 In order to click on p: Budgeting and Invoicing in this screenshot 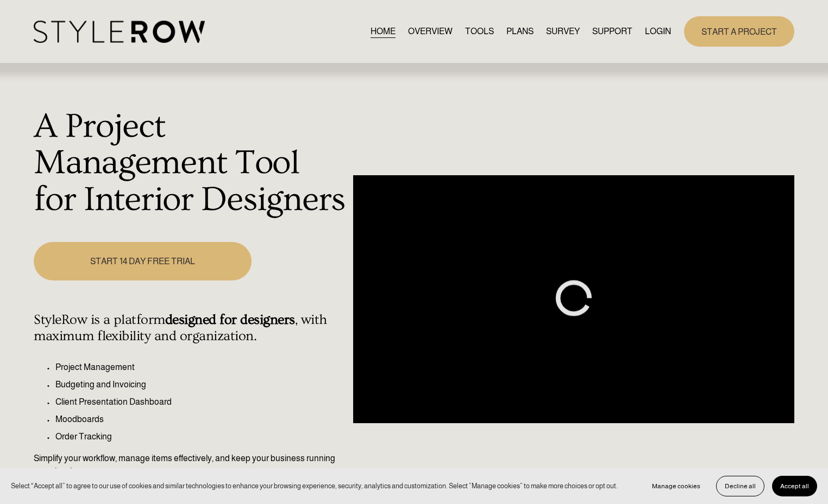, I will do `click(201, 385)`.